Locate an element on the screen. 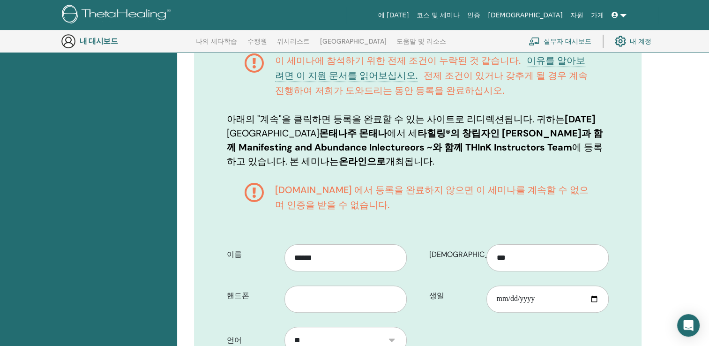 The width and height of the screenshot is (709, 346). a: 위시리스트 is located at coordinates (293, 45).